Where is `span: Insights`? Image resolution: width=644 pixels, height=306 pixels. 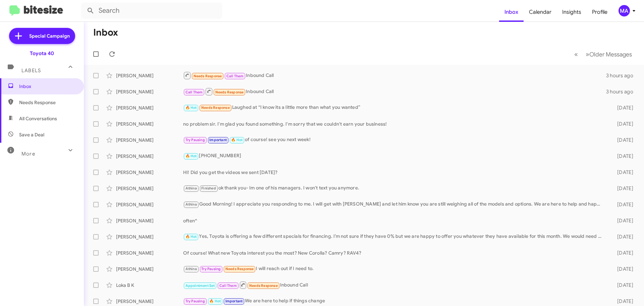
span: Insights is located at coordinates (572, 12).